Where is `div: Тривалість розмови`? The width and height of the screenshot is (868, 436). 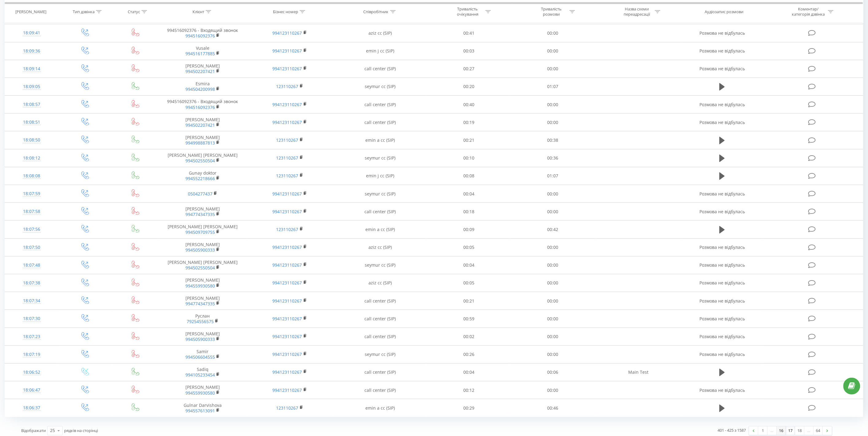
div: Тривалість розмови is located at coordinates (551, 12).